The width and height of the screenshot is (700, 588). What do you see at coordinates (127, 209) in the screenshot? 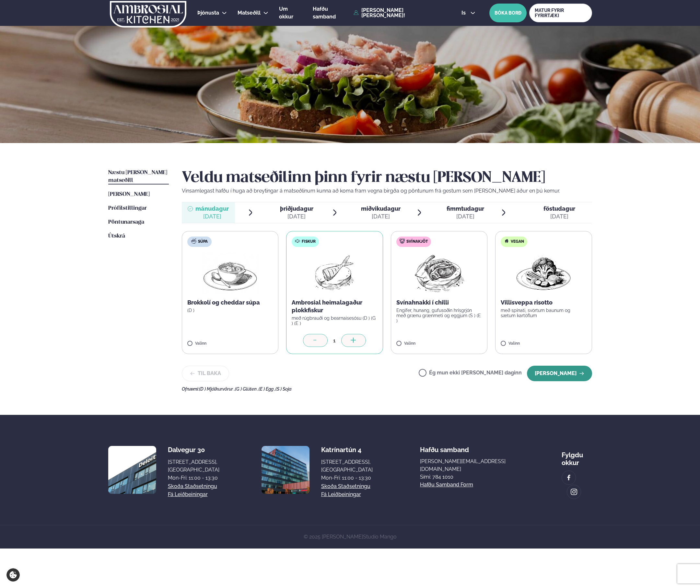
I see `a: Prófílstillingar` at bounding box center [127, 209].